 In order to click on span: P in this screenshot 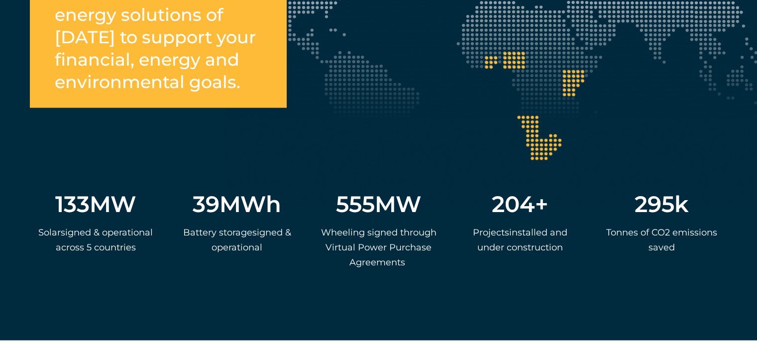, I will do `click(476, 232)`.